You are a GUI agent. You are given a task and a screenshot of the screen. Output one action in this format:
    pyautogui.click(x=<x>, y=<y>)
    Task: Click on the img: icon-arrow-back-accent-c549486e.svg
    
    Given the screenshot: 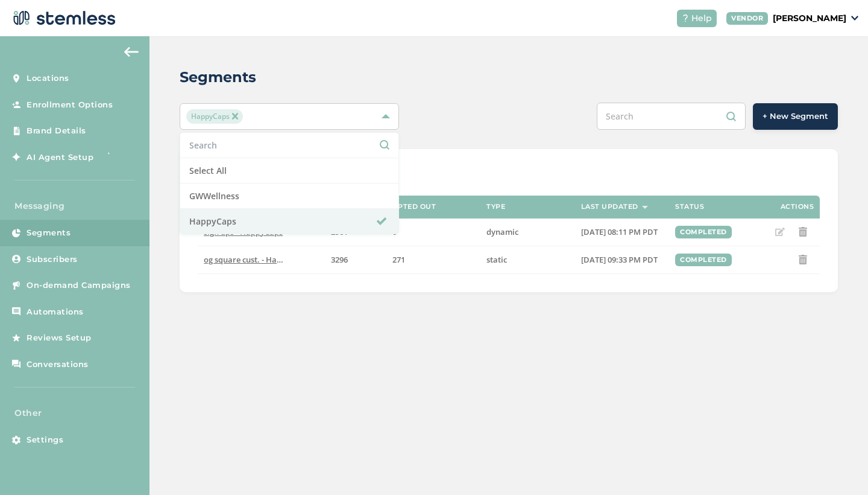 What is the action you would take?
    pyautogui.click(x=131, y=52)
    